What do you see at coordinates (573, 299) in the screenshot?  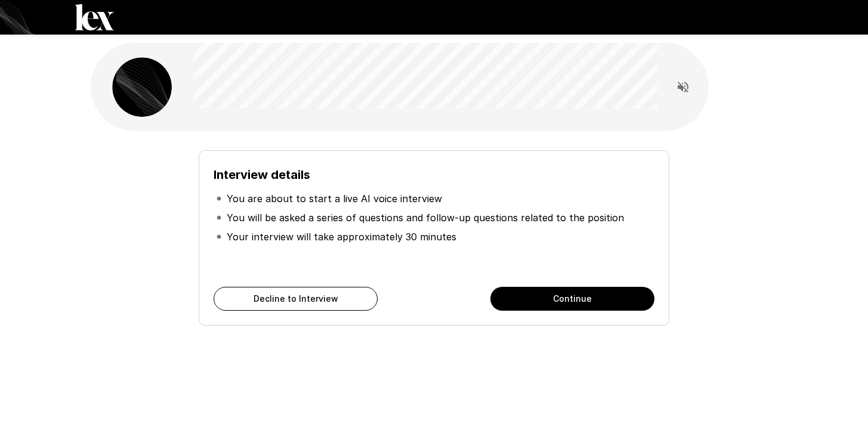 I see `button: Continue` at bounding box center [573, 299].